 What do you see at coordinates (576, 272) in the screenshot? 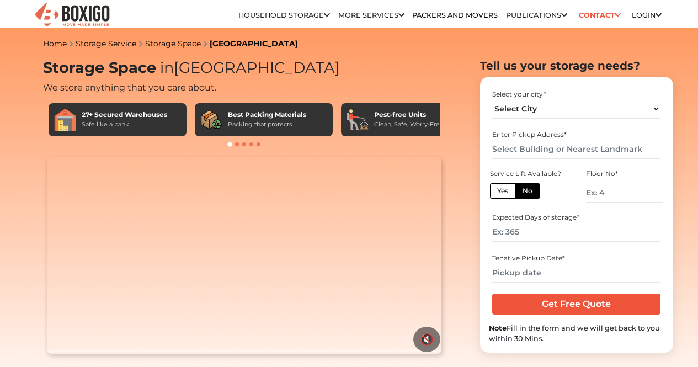
I see `input: Pickup date` at bounding box center [576, 272].